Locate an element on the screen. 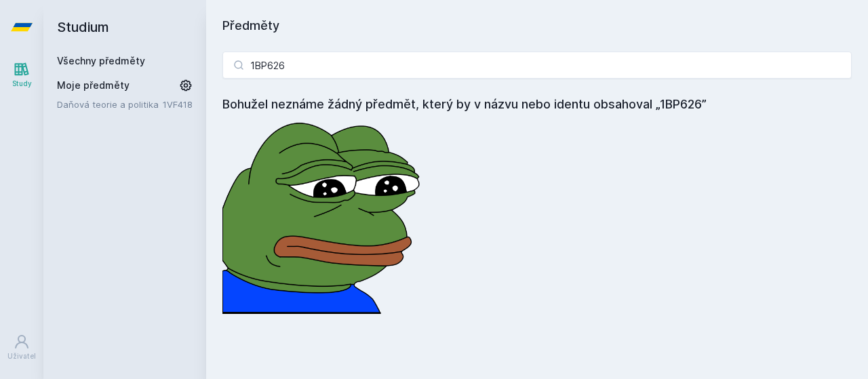 The width and height of the screenshot is (868, 379). div: Uživatel is located at coordinates (21, 356).